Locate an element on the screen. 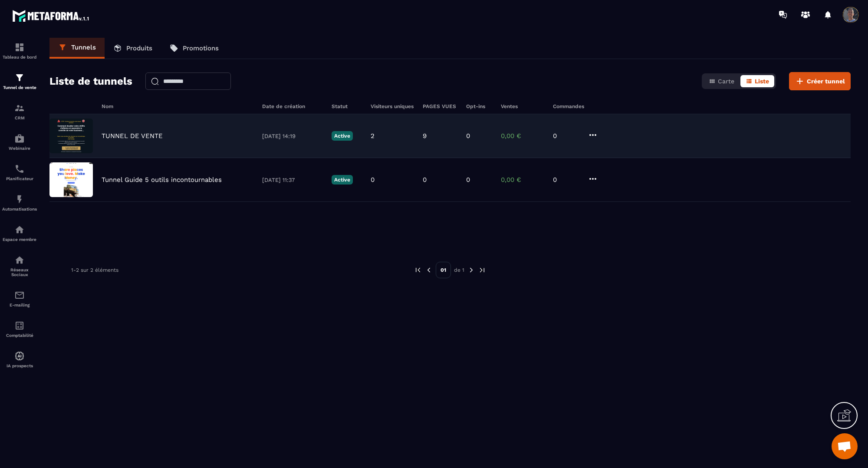  p: Tunnel de vente is located at coordinates (19, 87).